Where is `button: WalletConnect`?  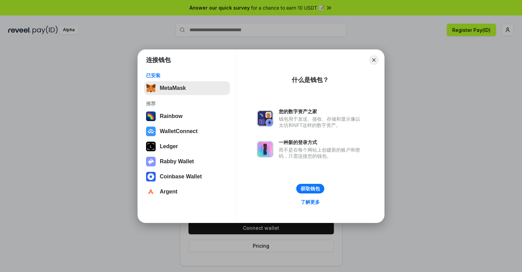 button: WalletConnect is located at coordinates (187, 131).